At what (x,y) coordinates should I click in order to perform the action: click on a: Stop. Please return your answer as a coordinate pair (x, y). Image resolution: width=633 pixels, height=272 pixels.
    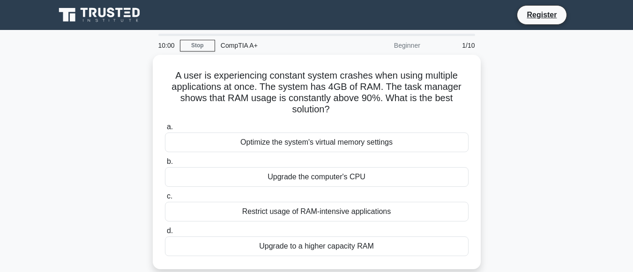
    Looking at the image, I should click on (197, 45).